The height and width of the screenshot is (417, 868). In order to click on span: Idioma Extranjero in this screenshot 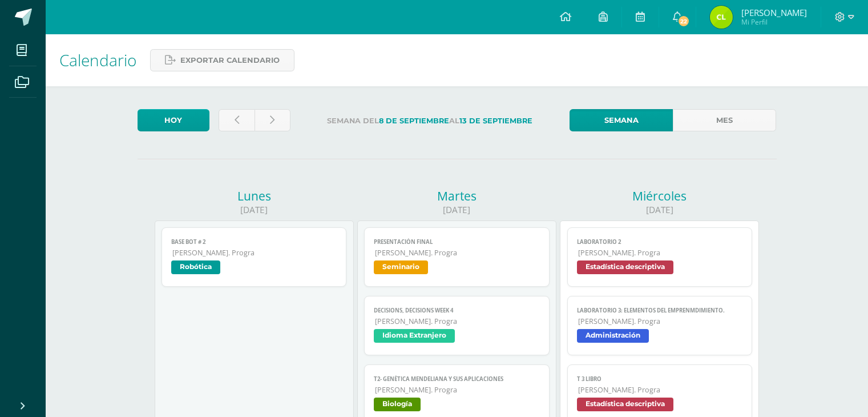, I will do `click(415, 336)`.